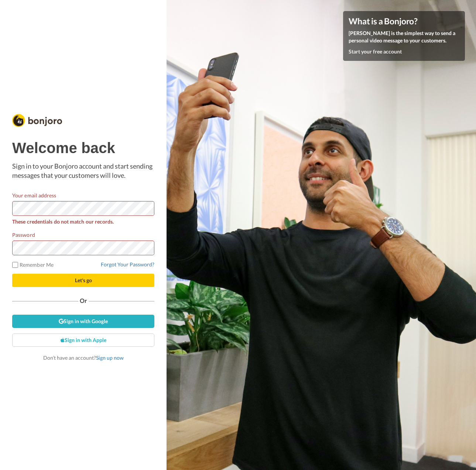  What do you see at coordinates (83, 171) in the screenshot?
I see `p: Sign in to your Bonjoro account and start sending messages that your customers will love.` at bounding box center [83, 171].